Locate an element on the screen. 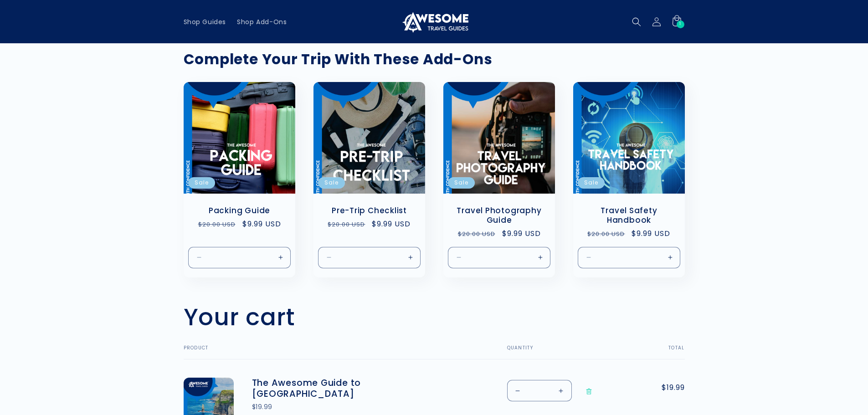 The height and width of the screenshot is (415, 868). h1: Your cart is located at coordinates (239, 317).